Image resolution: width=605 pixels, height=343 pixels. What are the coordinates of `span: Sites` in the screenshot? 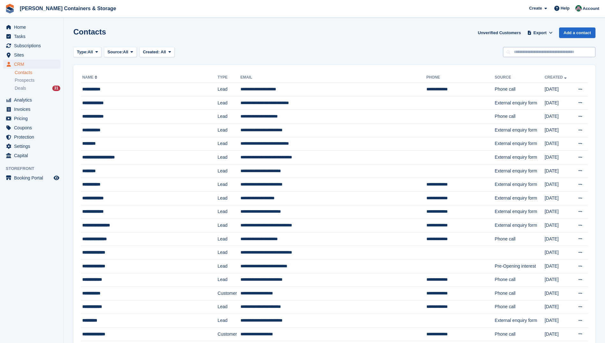 It's located at (33, 55).